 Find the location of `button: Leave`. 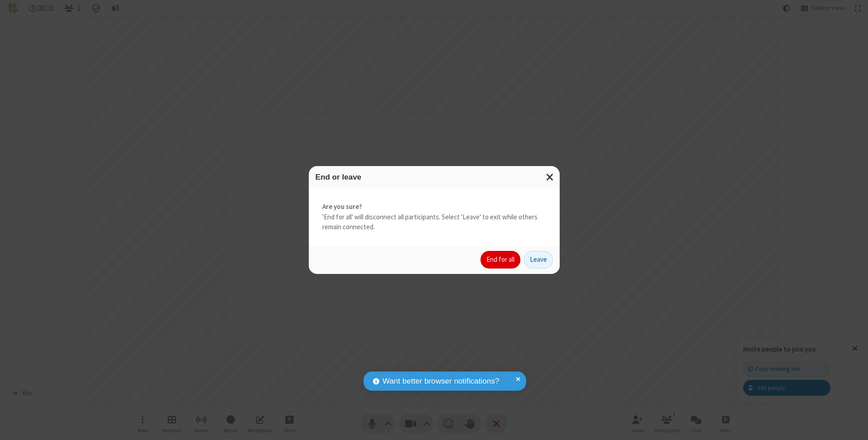

button: Leave is located at coordinates (538, 260).